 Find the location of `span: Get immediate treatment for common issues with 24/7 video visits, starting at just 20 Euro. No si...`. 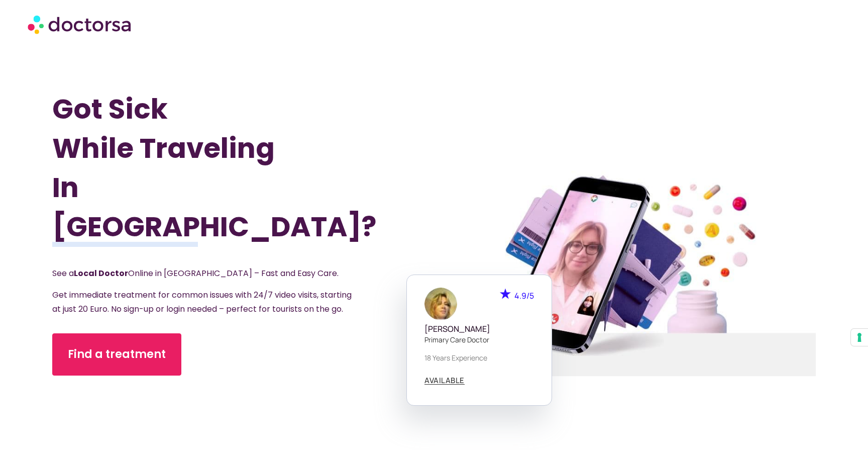

span: Get immediate treatment for common issues with 24/7 video visits, starting at just 20 Euro. No si... is located at coordinates (202, 302).